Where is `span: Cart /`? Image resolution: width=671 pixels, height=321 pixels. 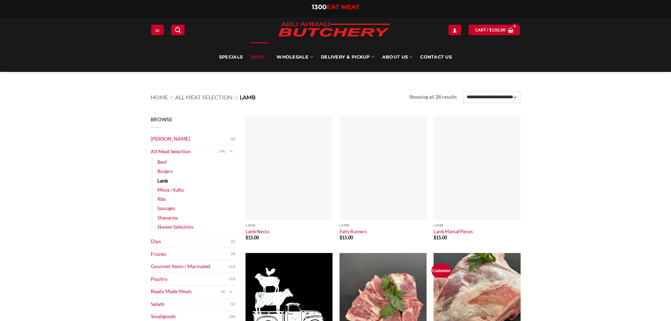
span: Cart / is located at coordinates (490, 30).